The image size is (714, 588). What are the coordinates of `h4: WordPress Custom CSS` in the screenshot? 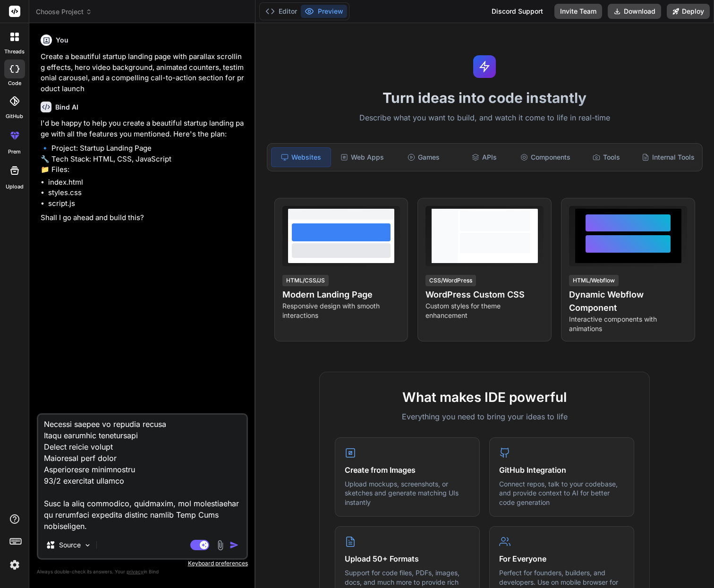 It's located at (485, 294).